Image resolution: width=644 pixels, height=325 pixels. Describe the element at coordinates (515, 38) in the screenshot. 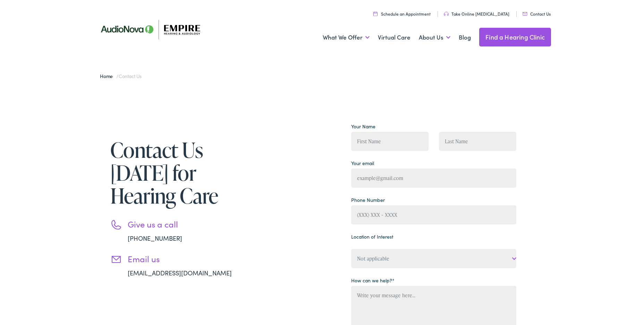

I see `a: Find a Hearing Clinic` at that location.